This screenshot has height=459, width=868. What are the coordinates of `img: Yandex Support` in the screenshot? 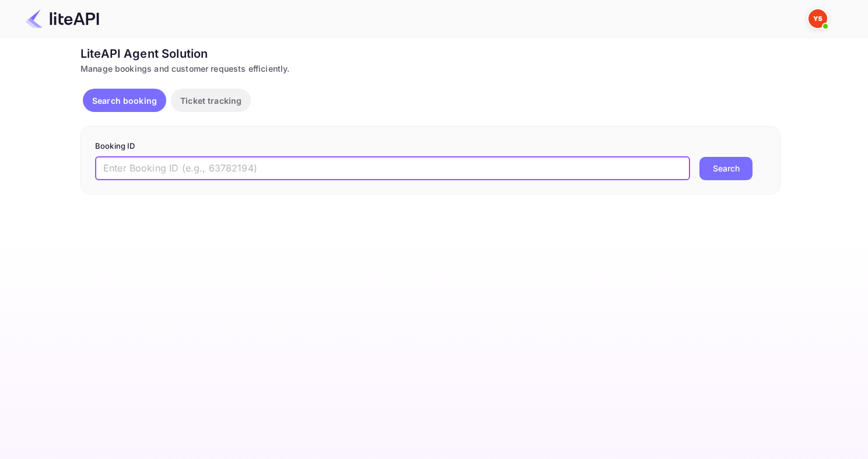 It's located at (818, 19).